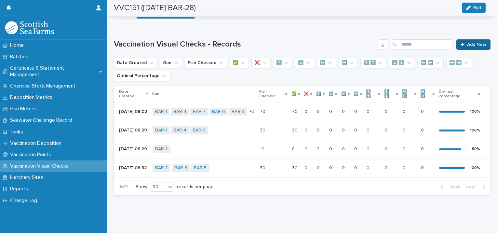 Image resolution: width=497 pixels, height=233 pixels. I want to click on p: Reports, so click(20, 189).